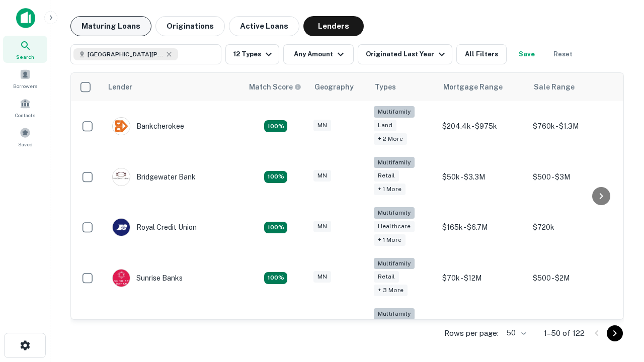  Describe the element at coordinates (276, 87) in the screenshot. I see `th: Capitalize uses an advanced AI algorithm to match your search with the best lender. The match sco...` at that location.